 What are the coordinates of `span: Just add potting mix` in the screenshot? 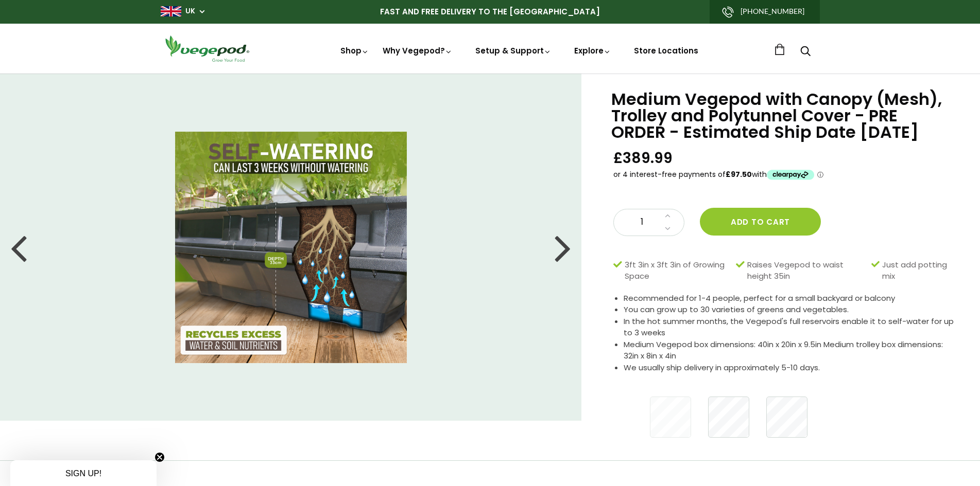 It's located at (915, 271).